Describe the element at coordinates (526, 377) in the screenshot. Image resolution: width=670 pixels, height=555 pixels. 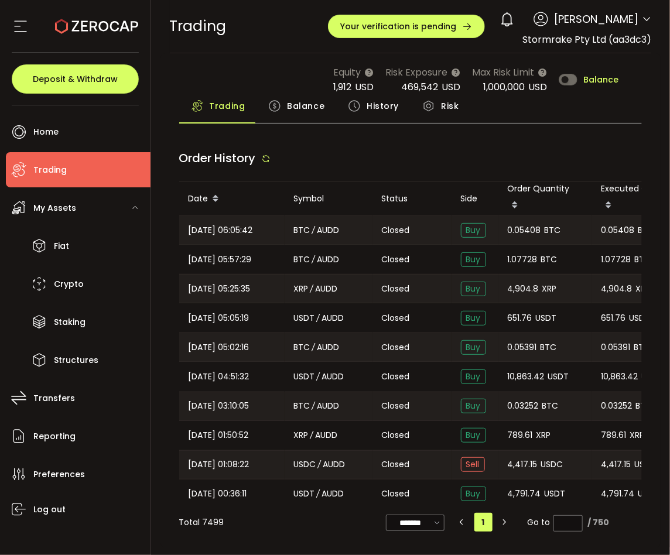
I see `span: 10,863.42` at that location.